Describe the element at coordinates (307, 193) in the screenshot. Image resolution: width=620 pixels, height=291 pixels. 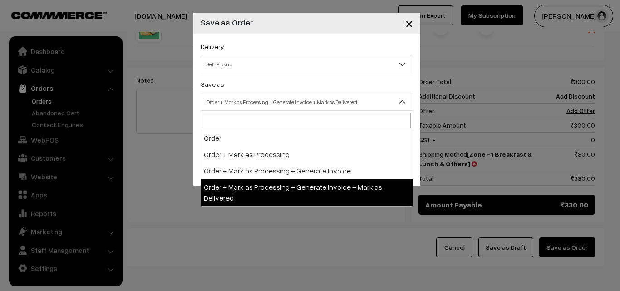
I see `li: Order + Mark as Processing + Generate Invoice + Mark as Delivered` at that location.